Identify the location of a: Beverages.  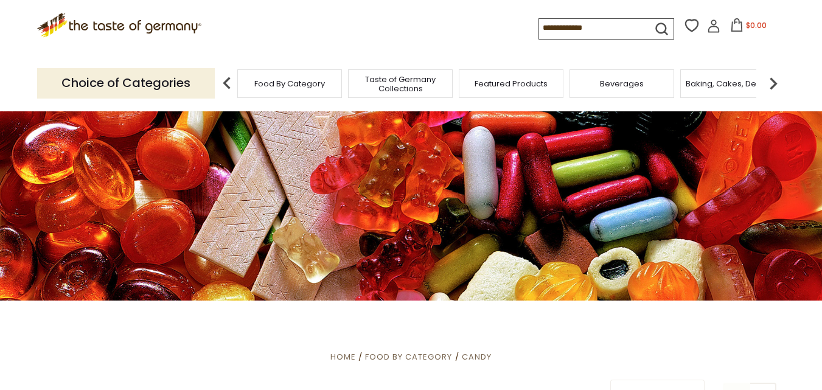
(622, 83).